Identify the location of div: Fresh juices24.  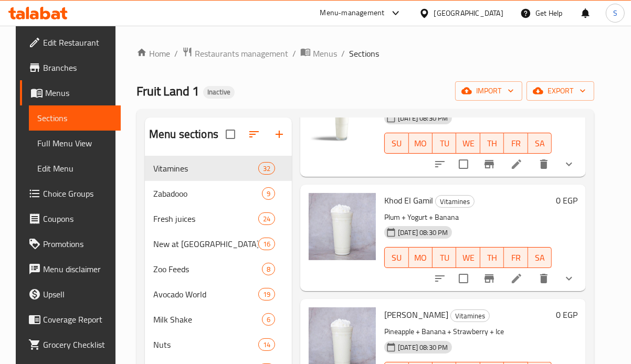
(218, 219).